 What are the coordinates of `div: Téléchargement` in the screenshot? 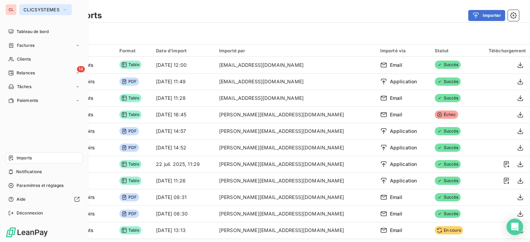 It's located at (502, 51).